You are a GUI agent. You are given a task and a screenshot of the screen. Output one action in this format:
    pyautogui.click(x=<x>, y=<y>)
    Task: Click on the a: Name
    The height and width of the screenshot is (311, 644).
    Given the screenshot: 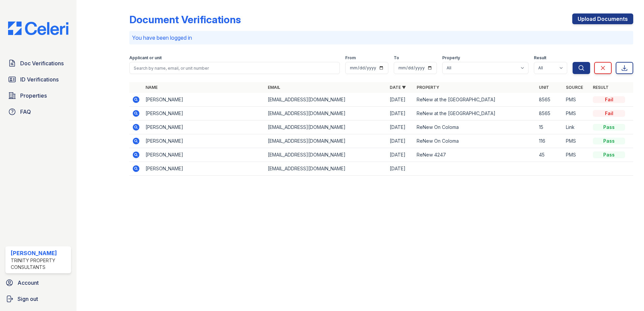 What is the action you would take?
    pyautogui.click(x=152, y=87)
    